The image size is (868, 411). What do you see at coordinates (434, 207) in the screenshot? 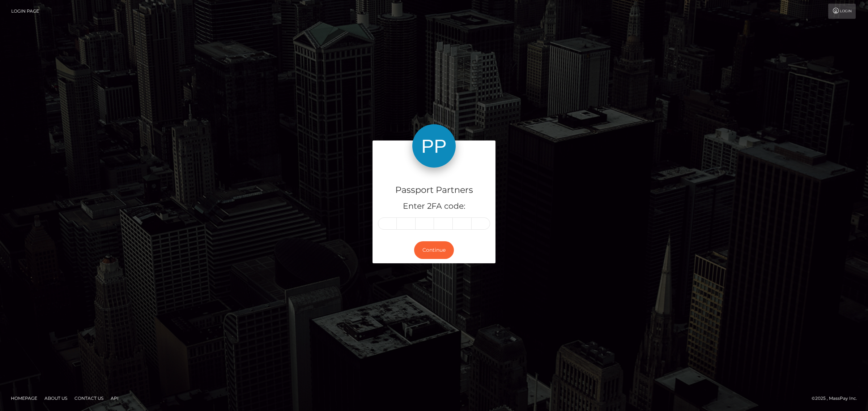
I see `h5: Enter 2FA code:` at bounding box center [434, 207].